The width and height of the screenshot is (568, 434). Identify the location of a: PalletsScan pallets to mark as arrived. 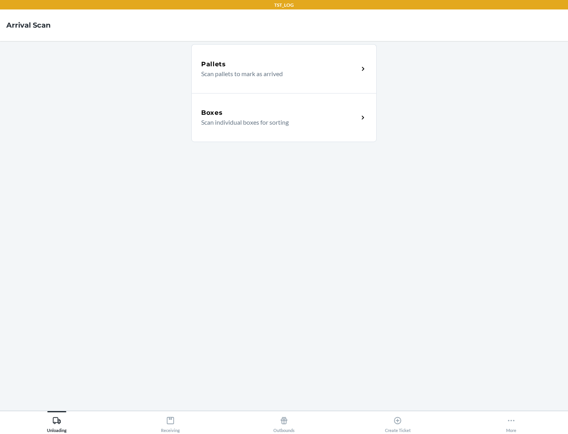
(284, 69).